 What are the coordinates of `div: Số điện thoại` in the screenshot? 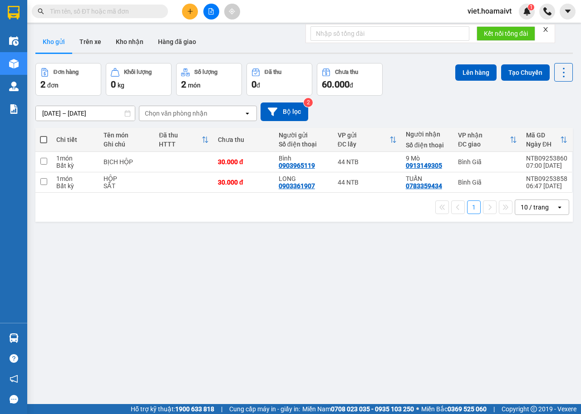 It's located at (303, 144).